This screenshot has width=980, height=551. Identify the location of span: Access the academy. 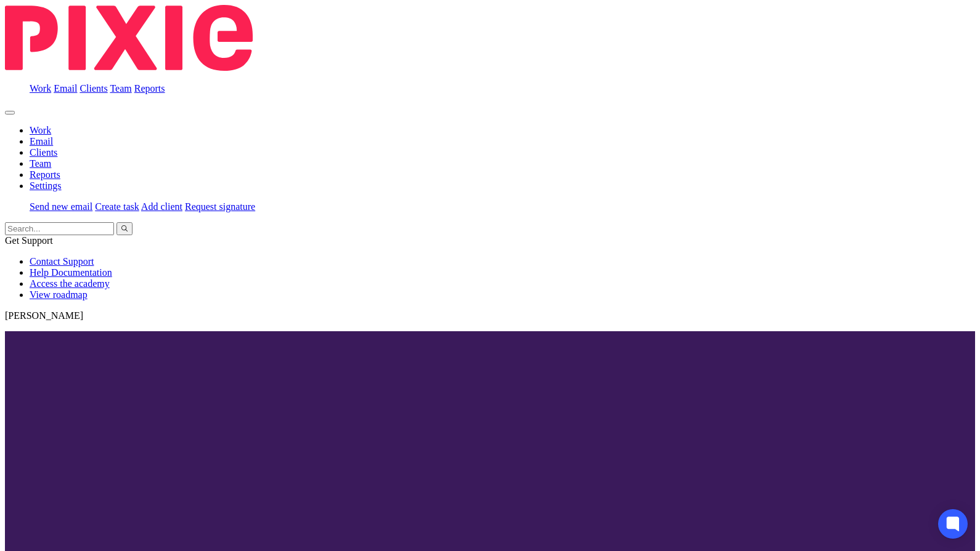
(70, 283).